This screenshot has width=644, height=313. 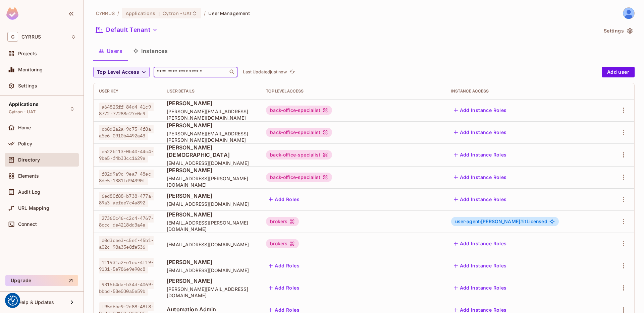 I want to click on span: a64825ff-84d4-41c9-8772-77288c27c0c9, so click(x=126, y=110).